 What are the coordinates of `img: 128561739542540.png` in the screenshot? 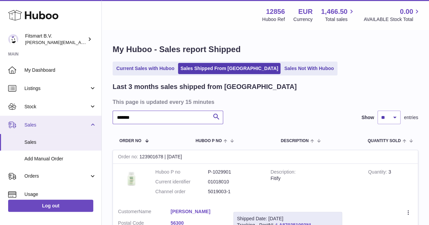 It's located at (132, 179).